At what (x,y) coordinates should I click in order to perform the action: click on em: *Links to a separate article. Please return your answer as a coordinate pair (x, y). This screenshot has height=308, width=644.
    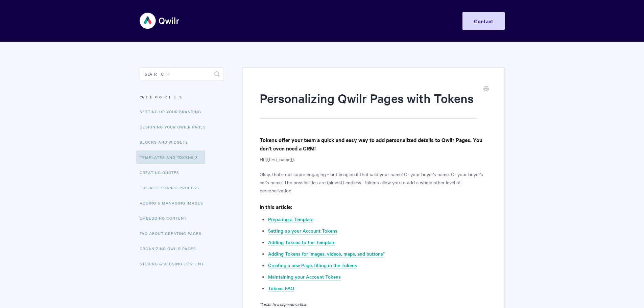
    Looking at the image, I should click on (283, 304).